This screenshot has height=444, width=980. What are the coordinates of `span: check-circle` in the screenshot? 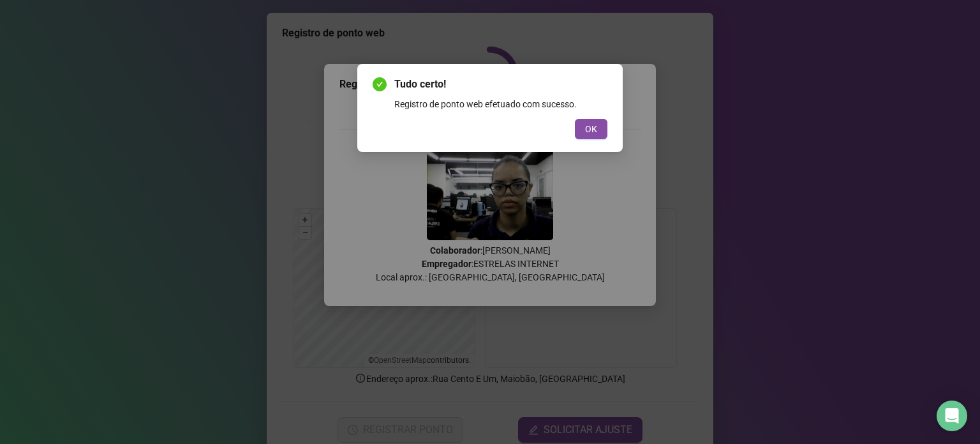 It's located at (380, 84).